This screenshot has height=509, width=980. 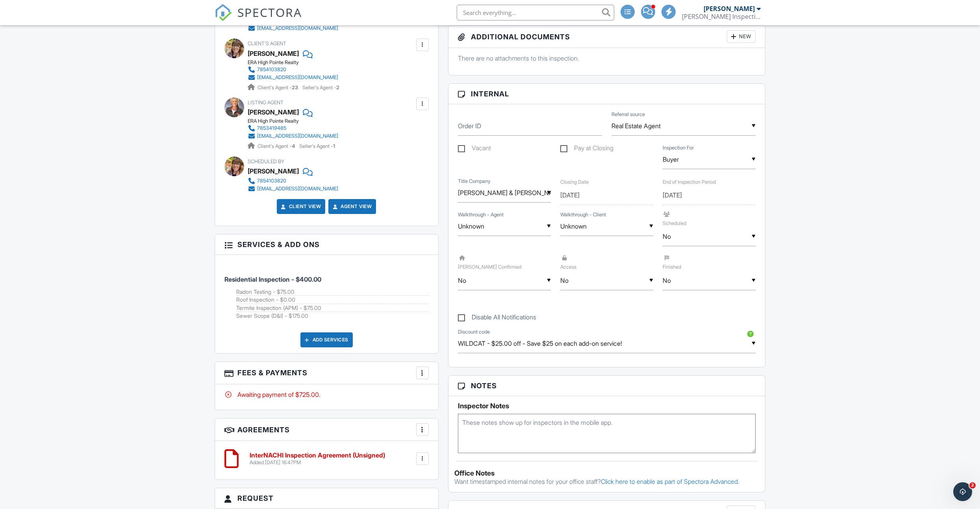 I want to click on div: Mertz Inspections, so click(x=721, y=17).